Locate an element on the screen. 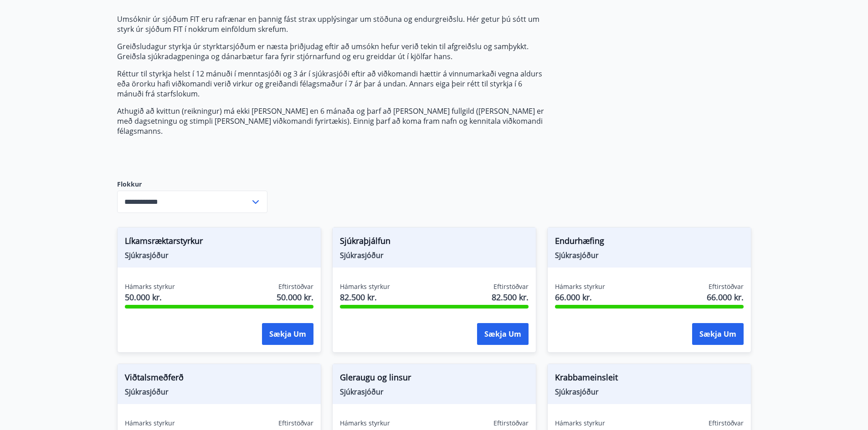 Image resolution: width=868 pixels, height=430 pixels. span: Krabbameinsleit is located at coordinates (649, 379).